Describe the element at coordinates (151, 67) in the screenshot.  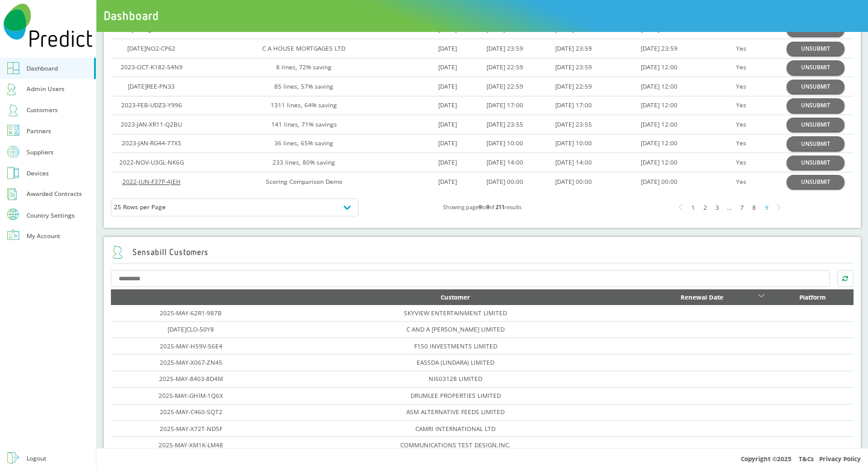
I see `a: 2023-OCT-K182-54N9` at that location.